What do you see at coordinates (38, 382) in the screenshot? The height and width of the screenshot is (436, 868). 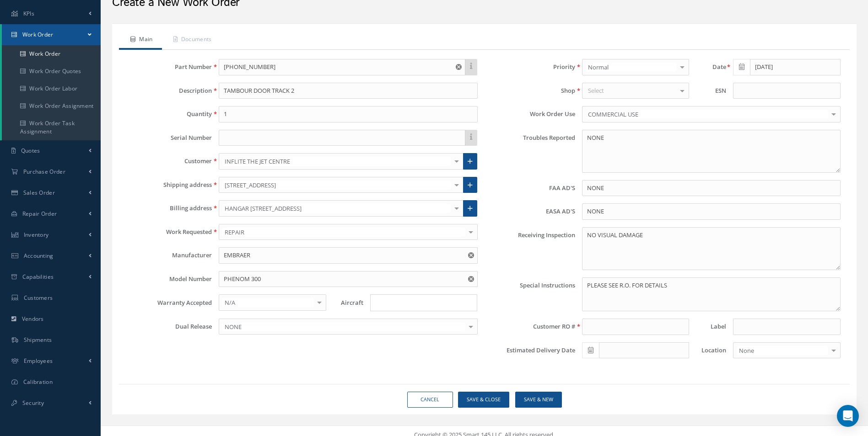 I see `span: Calibration` at bounding box center [38, 382].